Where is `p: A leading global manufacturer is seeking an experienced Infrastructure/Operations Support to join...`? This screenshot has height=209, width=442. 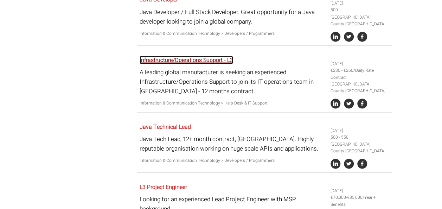
p: A leading global manufacturer is seeking an experienced Infrastructure/Operations Support to join... is located at coordinates (233, 82).